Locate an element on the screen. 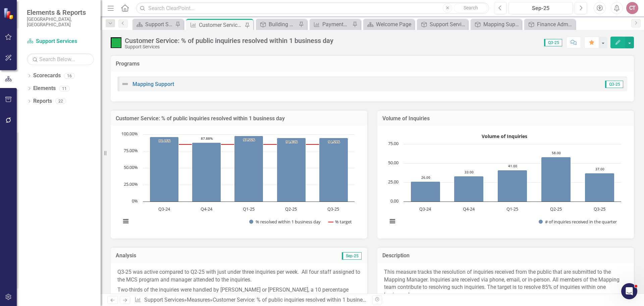 This screenshot has height=306, width=644. button: View chart menu, Volume of Inquiries is located at coordinates (393, 221).